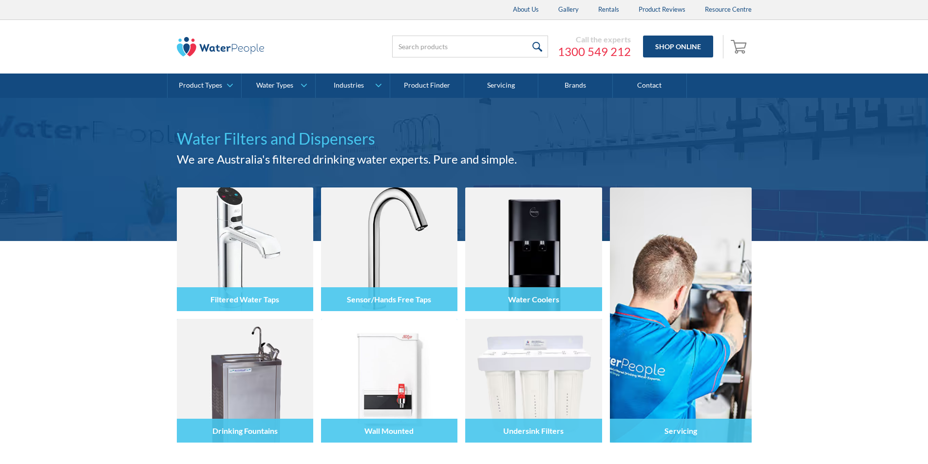 Image resolution: width=928 pixels, height=464 pixels. Describe the element at coordinates (594, 39) in the screenshot. I see `div: Call the experts` at that location.